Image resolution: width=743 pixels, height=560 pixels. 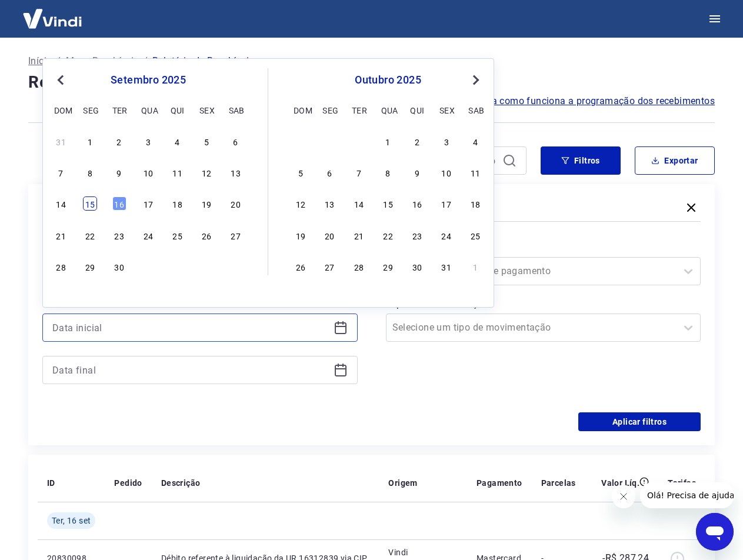 What do you see at coordinates (61, 173) in the screenshot?
I see `div: Choose domingo, 7 de setembro de 2025` at bounding box center [61, 173].